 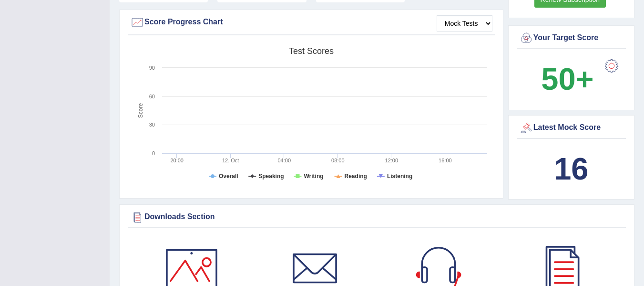 I want to click on tspan: Overall, so click(x=229, y=176).